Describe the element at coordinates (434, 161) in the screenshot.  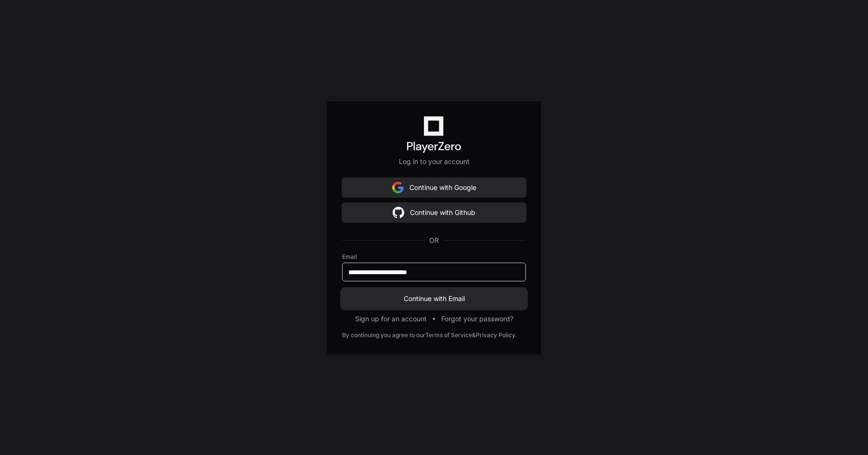
I see `p: Log in to your account` at that location.